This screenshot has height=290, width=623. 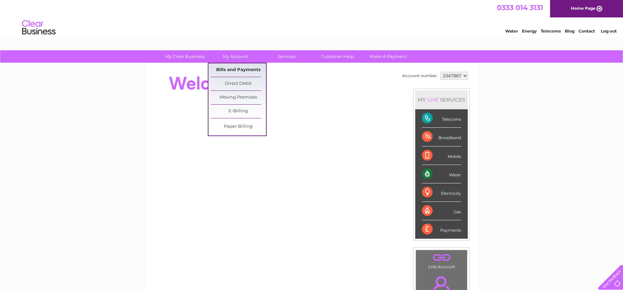 I want to click on a: Water, so click(x=512, y=31).